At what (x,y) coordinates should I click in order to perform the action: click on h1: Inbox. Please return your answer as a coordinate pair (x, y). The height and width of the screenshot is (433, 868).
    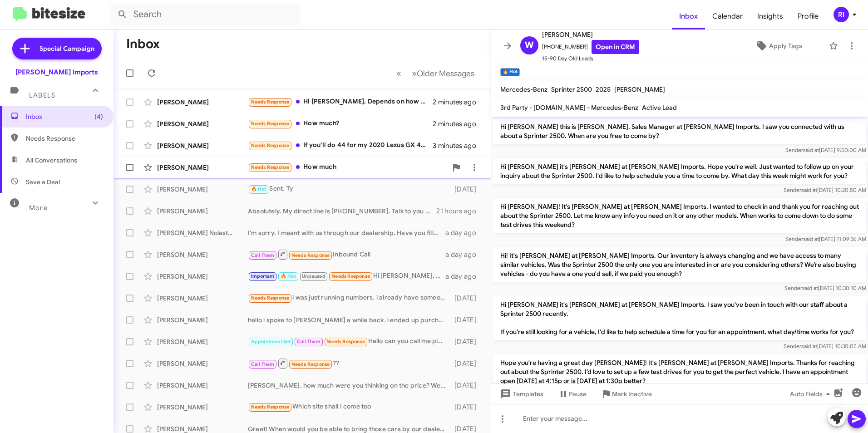
    Looking at the image, I should click on (143, 44).